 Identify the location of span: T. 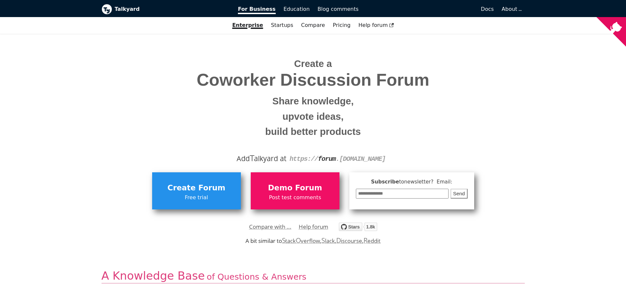
(252, 158).